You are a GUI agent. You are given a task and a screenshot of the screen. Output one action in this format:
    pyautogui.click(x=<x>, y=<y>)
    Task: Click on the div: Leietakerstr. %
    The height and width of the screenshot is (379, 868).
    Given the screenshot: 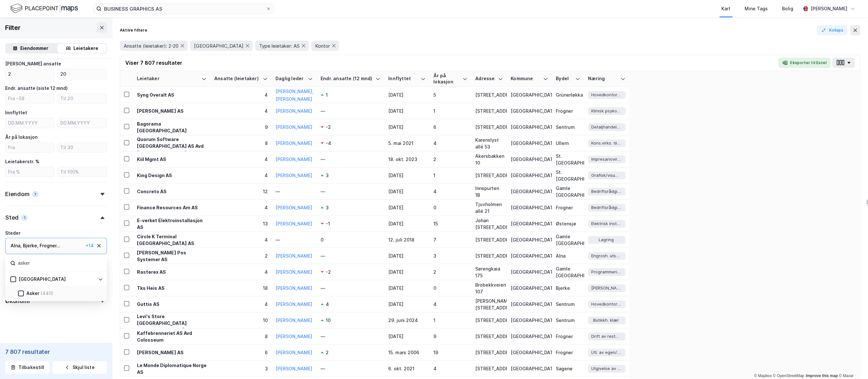 What is the action you would take?
    pyautogui.click(x=22, y=162)
    